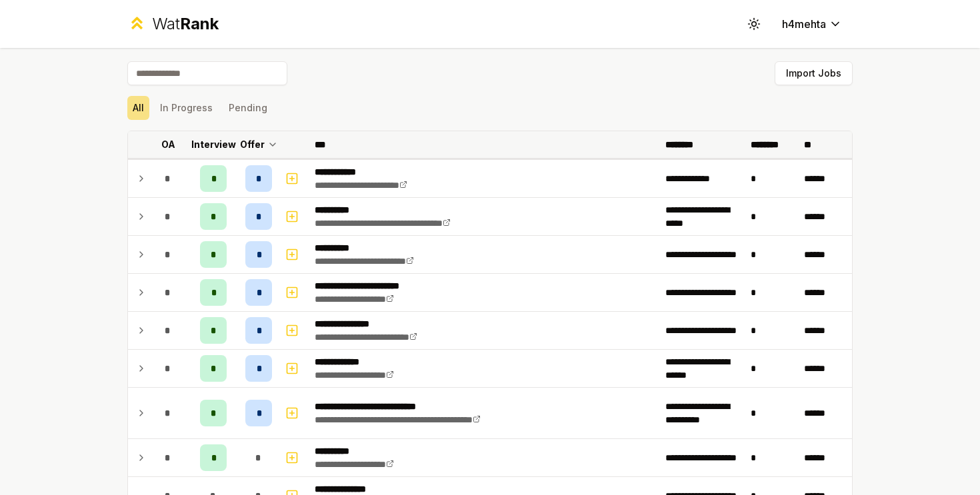 This screenshot has height=495, width=980. What do you see at coordinates (804, 24) in the screenshot?
I see `span: h4mehta` at bounding box center [804, 24].